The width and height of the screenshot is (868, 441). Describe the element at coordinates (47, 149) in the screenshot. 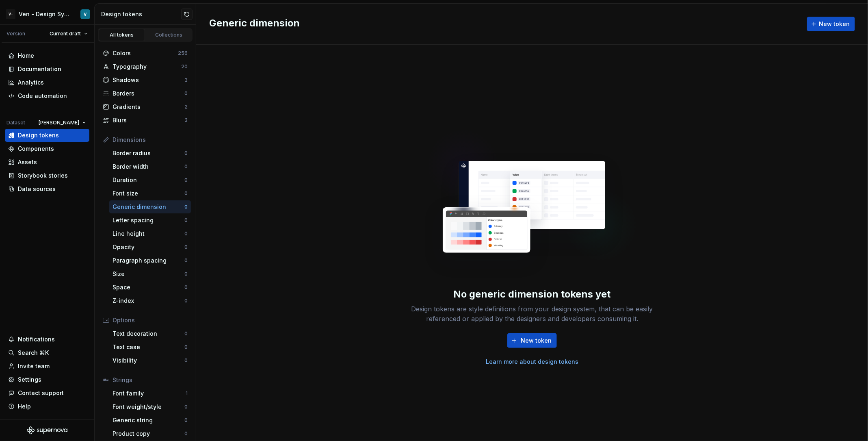

I see `a: Components` at that location.